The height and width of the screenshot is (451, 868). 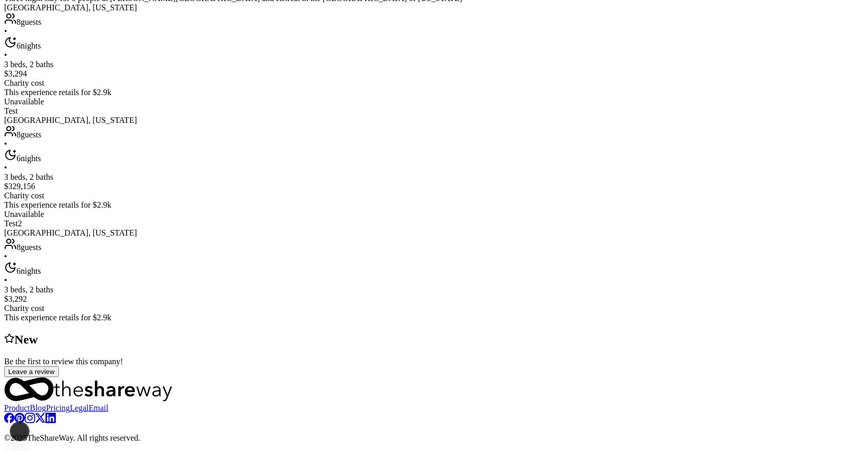 What do you see at coordinates (434, 186) in the screenshot?
I see `div: $329,156` at bounding box center [434, 186].